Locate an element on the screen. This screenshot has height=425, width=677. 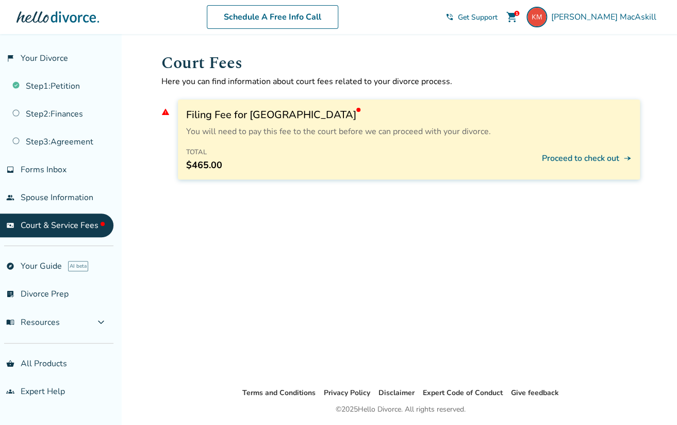
span: menu_book is located at coordinates (10, 322).